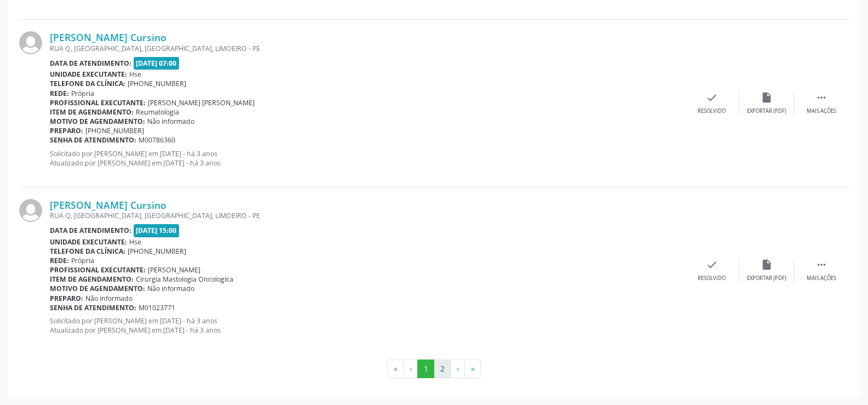 This screenshot has width=868, height=405. Describe the element at coordinates (457, 369) in the screenshot. I see `button: Go to next page` at that location.